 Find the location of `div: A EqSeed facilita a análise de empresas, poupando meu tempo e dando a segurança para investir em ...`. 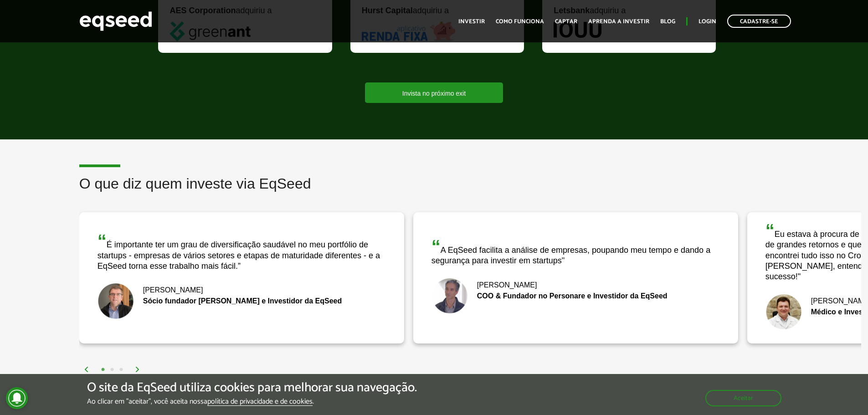

div: A EqSeed facilita a análise de empresas, poupando meu tempo e dando a segurança para investir em ... is located at coordinates (575, 252).